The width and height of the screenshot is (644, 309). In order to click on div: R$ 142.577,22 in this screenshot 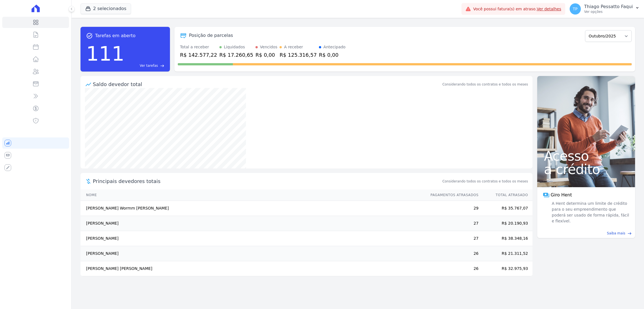, I will do `click(198, 55)`.